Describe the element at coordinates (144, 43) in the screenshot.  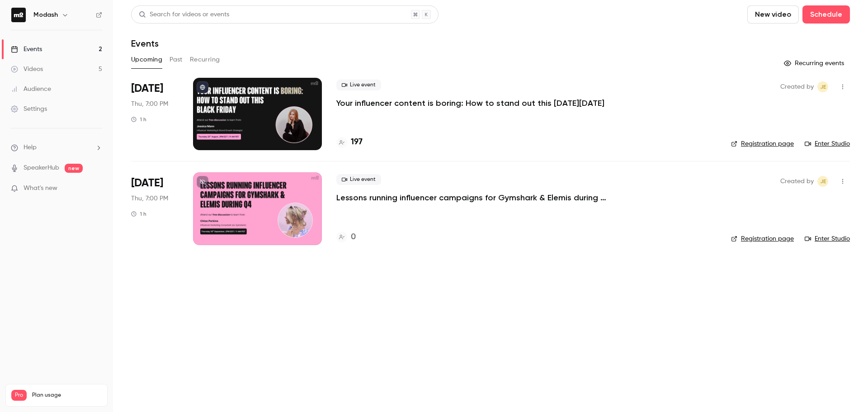
I see `h1: Events` at that location.